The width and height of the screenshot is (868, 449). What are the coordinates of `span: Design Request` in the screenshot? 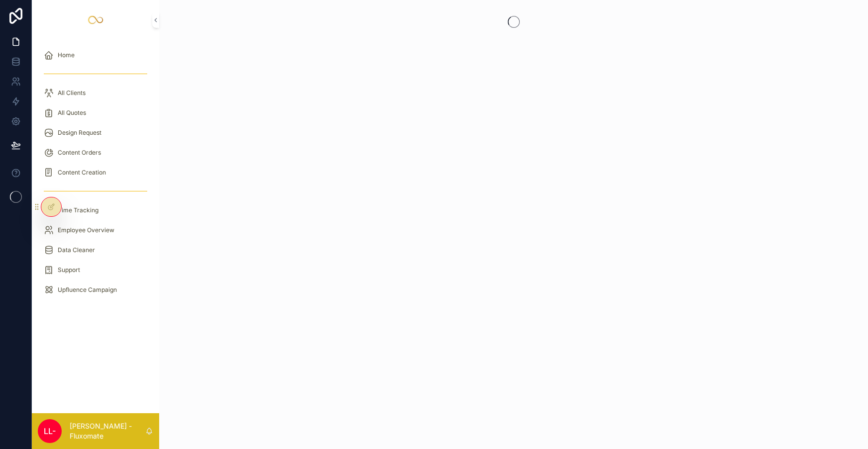 It's located at (79, 133).